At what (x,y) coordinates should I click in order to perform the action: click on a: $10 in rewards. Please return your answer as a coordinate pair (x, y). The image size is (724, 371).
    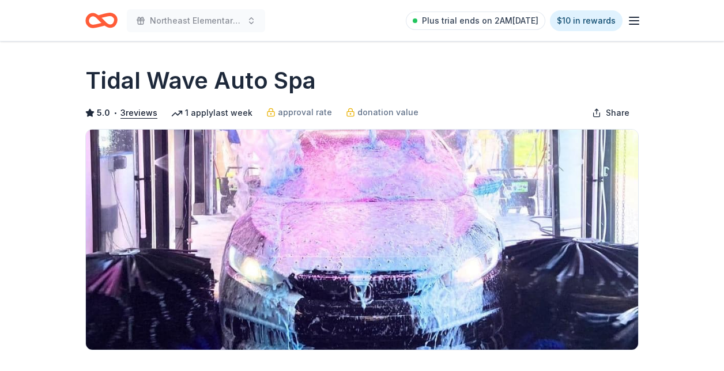
    Looking at the image, I should click on (586, 21).